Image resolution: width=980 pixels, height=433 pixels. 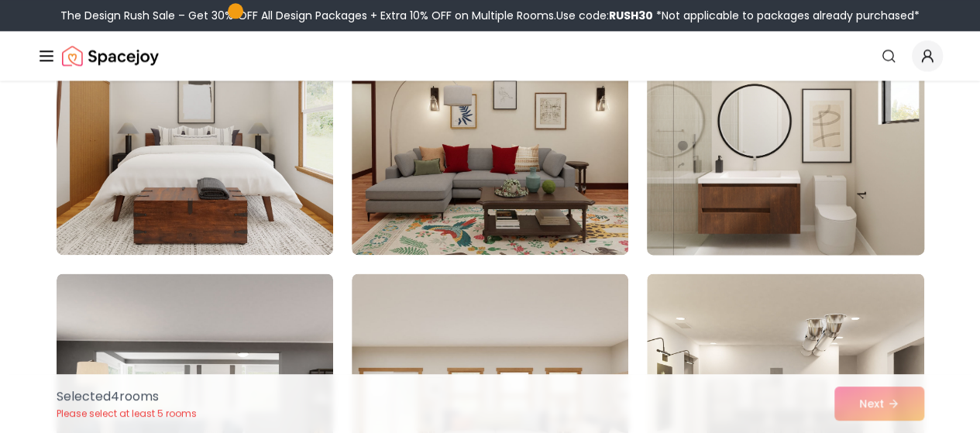 I want to click on img: Room room-45, so click(x=785, y=131).